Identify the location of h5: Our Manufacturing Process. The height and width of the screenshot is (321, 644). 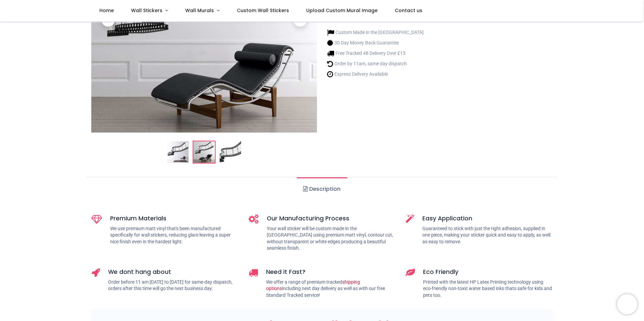
(331, 218).